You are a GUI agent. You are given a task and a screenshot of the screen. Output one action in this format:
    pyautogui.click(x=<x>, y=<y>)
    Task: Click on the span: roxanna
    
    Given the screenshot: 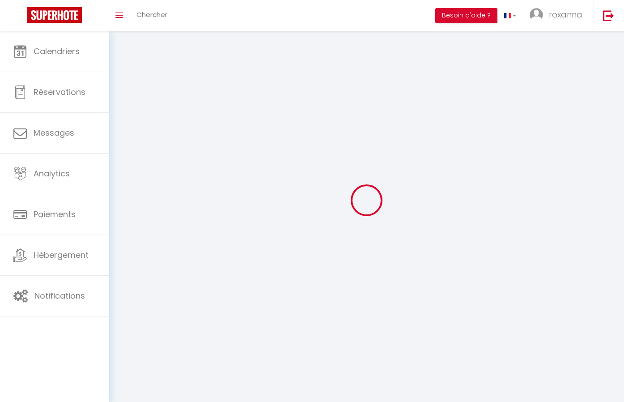 What is the action you would take?
    pyautogui.click(x=566, y=14)
    